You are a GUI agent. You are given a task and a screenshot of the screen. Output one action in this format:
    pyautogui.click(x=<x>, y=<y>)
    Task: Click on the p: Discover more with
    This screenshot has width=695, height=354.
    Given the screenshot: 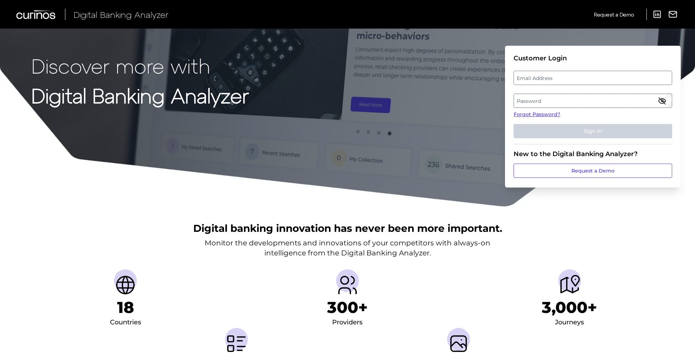 What is the action you would take?
    pyautogui.click(x=140, y=65)
    